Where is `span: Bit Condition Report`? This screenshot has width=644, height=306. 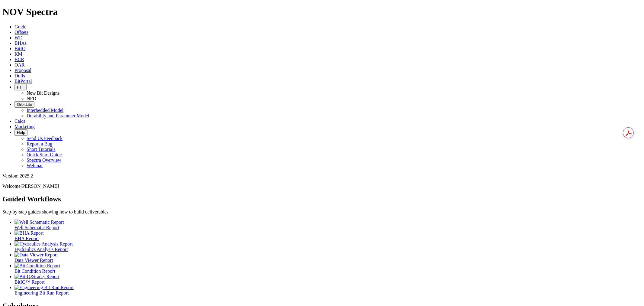 span: Bit Condition Report is located at coordinates (35, 271).